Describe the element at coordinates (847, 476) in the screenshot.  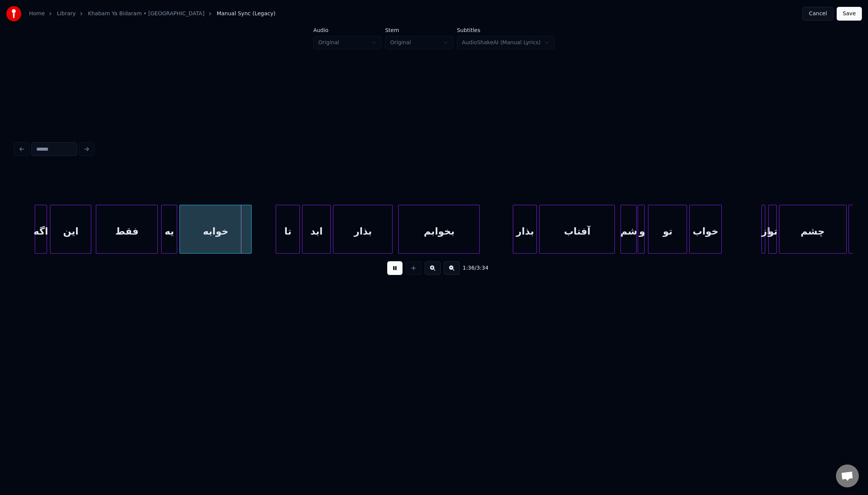
I see `div: Open chat` at that location.